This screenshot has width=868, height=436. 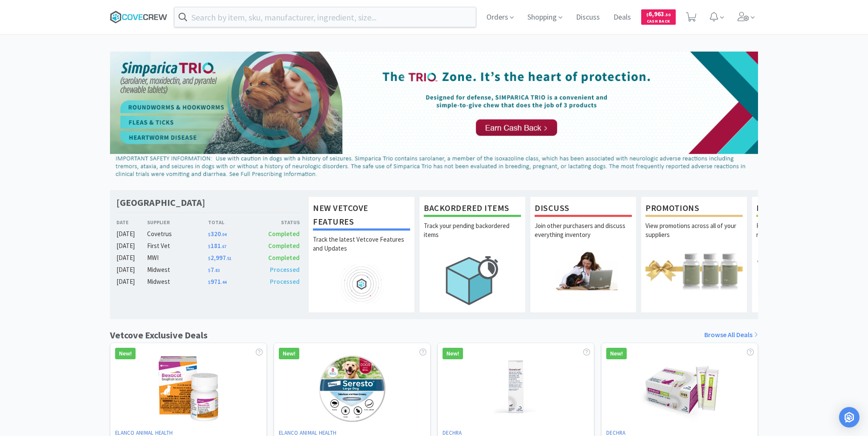 What do you see at coordinates (804, 255) in the screenshot?
I see `a: Free SamplesRequest free samples on the newest veterinary products` at bounding box center [804, 255].